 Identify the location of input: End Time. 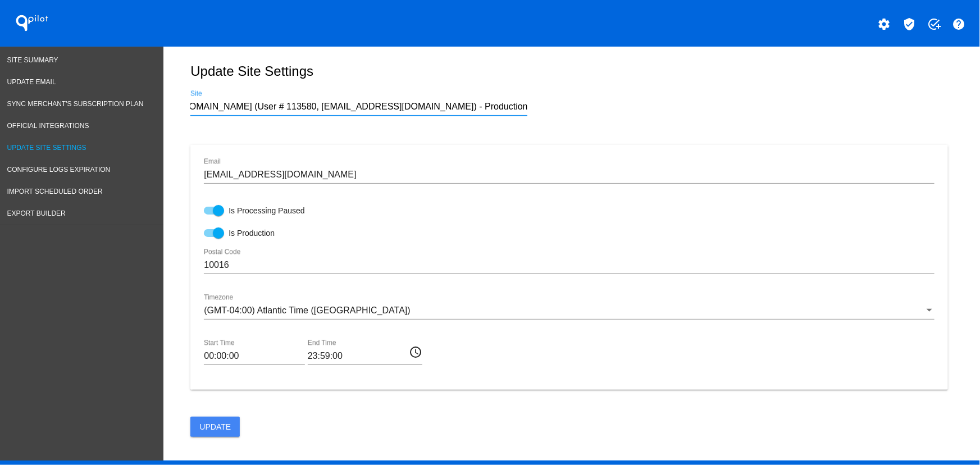
(358, 356).